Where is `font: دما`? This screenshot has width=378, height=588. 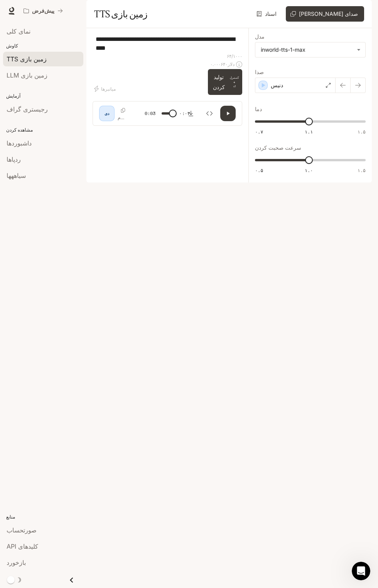
font: دما is located at coordinates (258, 109).